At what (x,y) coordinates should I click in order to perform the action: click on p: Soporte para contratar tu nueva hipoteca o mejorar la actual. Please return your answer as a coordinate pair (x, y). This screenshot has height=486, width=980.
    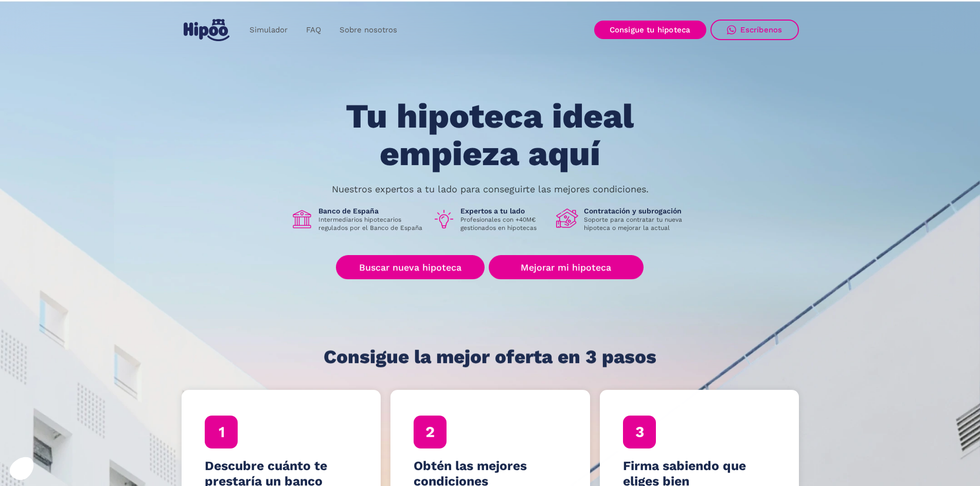
    Looking at the image, I should click on (637, 224).